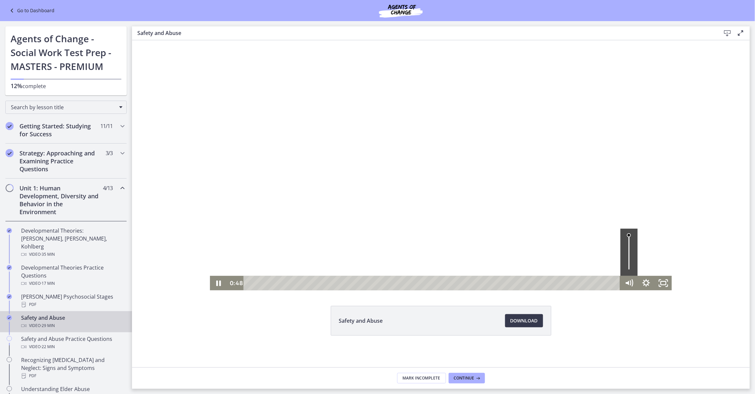  What do you see at coordinates (73, 276) in the screenshot?
I see `div: Developmental Theories Practice Questions` at bounding box center [73, 276].